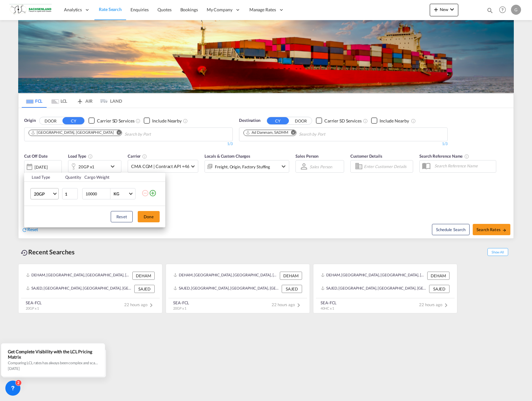 The width and height of the screenshot is (532, 401). Describe the element at coordinates (117, 193) in the screenshot. I see `div: KG` at that location.